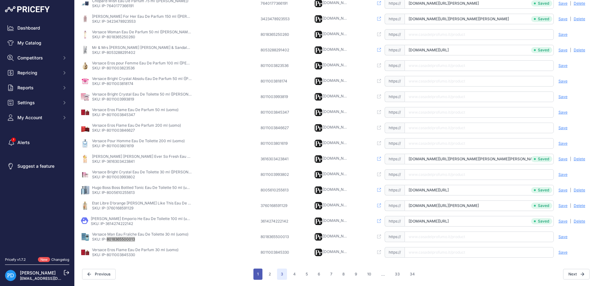 This screenshot has width=597, height=286. I want to click on img: Pricefy Logo, so click(27, 9).